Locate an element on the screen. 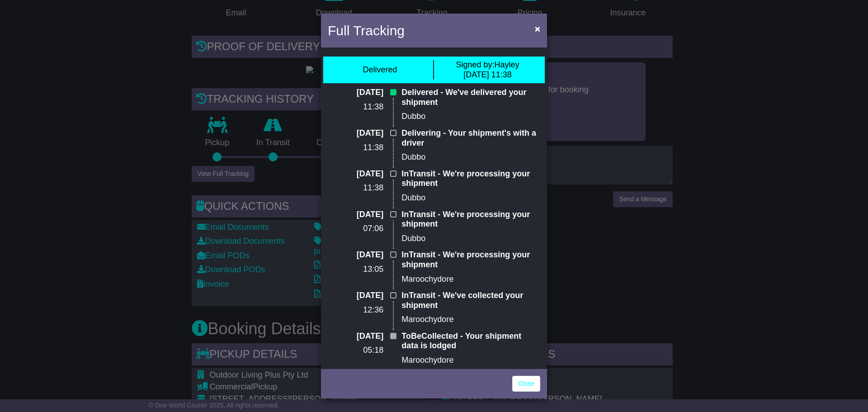  h4: Full Tracking is located at coordinates (366, 30).